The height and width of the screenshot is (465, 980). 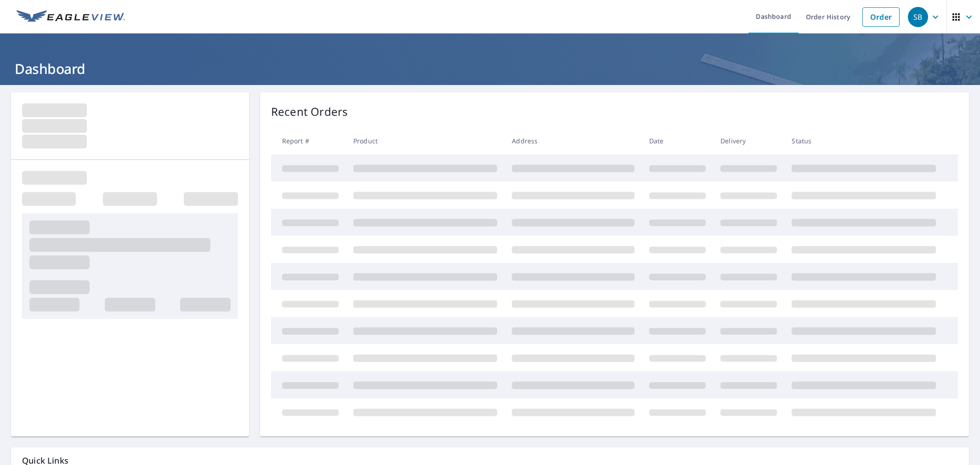 I want to click on th: Delivery, so click(x=749, y=141).